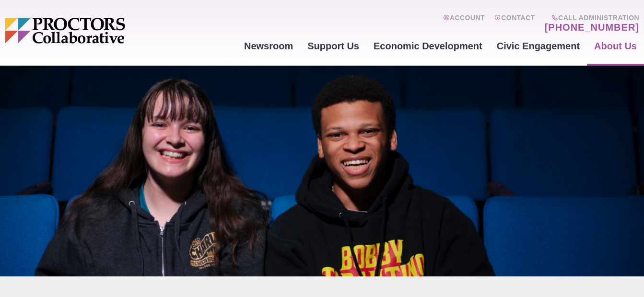 The height and width of the screenshot is (297, 644). I want to click on a: Economic Development, so click(427, 46).